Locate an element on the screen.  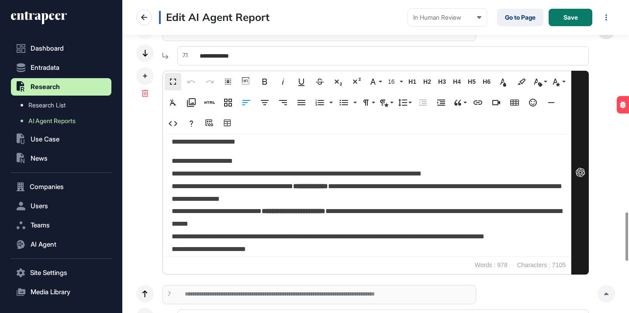
button: Strikethrough (⌘S) is located at coordinates (320, 82).